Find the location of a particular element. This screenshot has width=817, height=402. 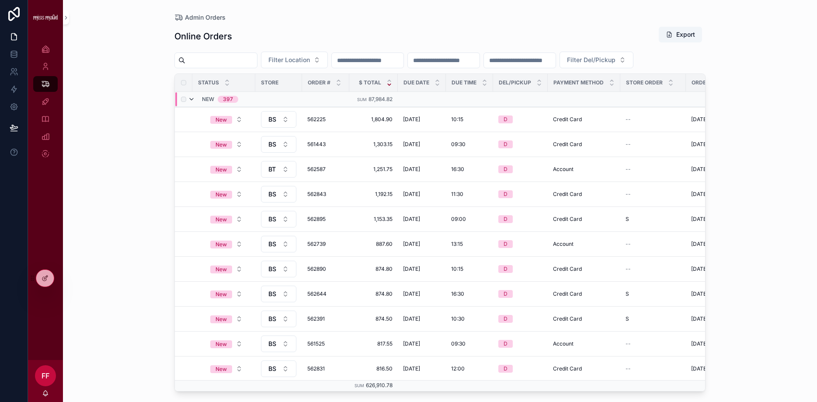

span: 562587 is located at coordinates (326, 169).